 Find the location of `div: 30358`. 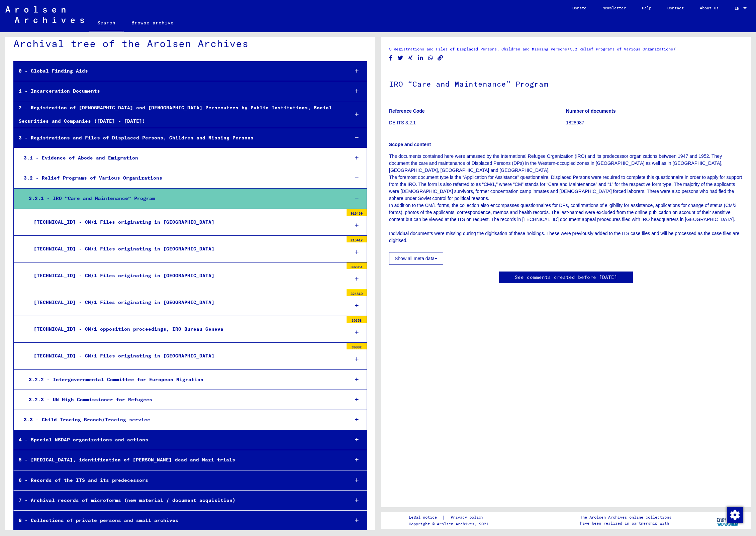

div: 30358 is located at coordinates (357, 320).